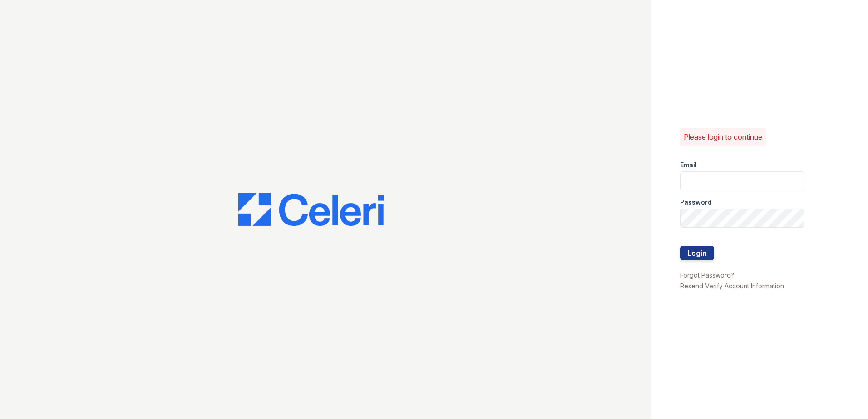 This screenshot has height=419, width=868. Describe the element at coordinates (697, 253) in the screenshot. I see `button: Login` at that location.